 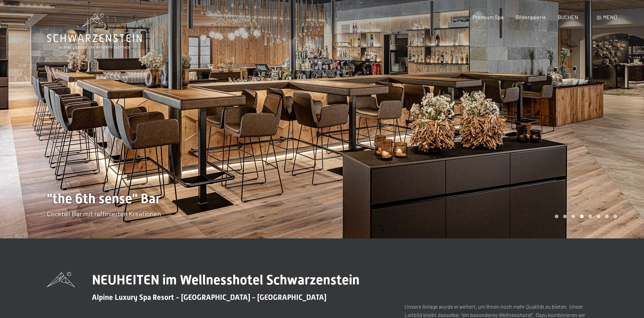 What do you see at coordinates (226, 280) in the screenshot?
I see `span: NEUHEITEN im Wellnesshotel Schwarzenstein` at bounding box center [226, 280].